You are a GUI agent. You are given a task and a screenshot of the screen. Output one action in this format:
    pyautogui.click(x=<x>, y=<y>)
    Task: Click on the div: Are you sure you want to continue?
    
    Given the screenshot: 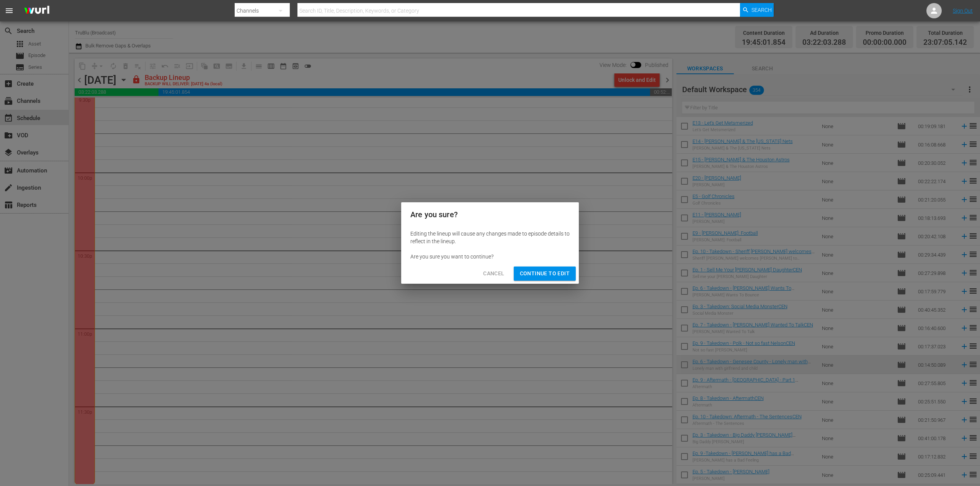 What is the action you would take?
    pyautogui.click(x=490, y=257)
    